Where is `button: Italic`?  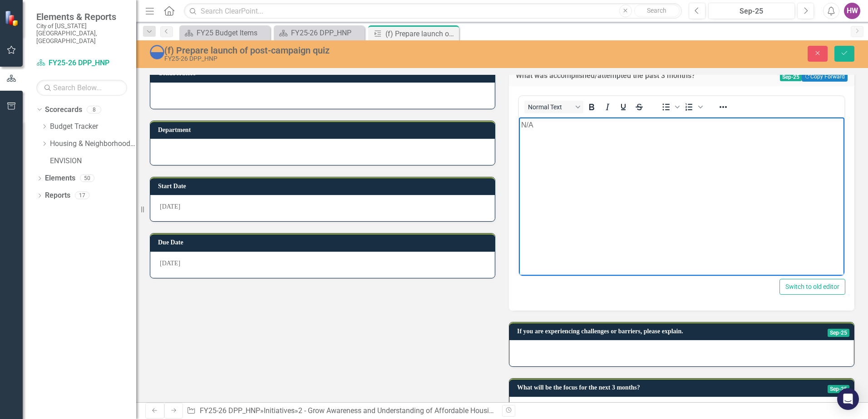 button: Italic is located at coordinates (607, 107).